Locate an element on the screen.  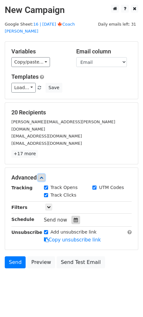
h5: 20 Recipients is located at coordinates (71, 113).